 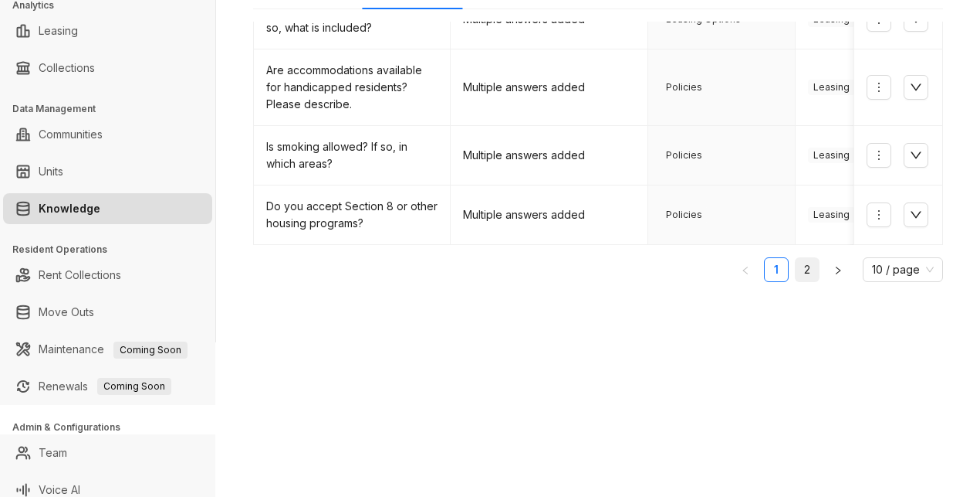 I want to click on li: Collections, so click(x=108, y=68).